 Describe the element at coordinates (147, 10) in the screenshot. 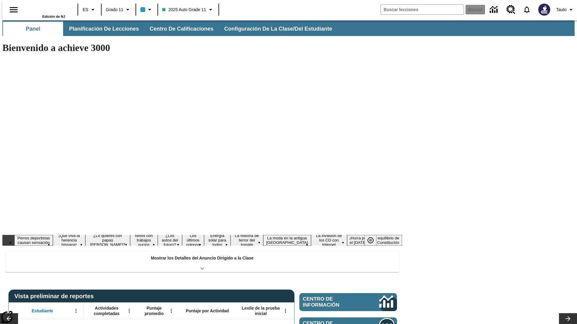

I see `button: El color de la clase es azul claro. Cambiar el color de la clase.` at that location.